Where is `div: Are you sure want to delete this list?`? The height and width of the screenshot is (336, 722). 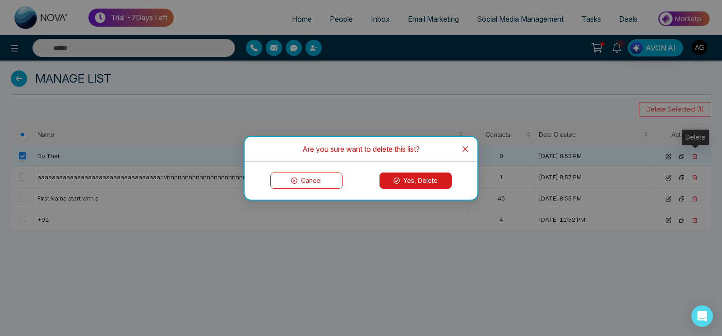 div: Are you sure want to delete this list? is located at coordinates (361, 149).